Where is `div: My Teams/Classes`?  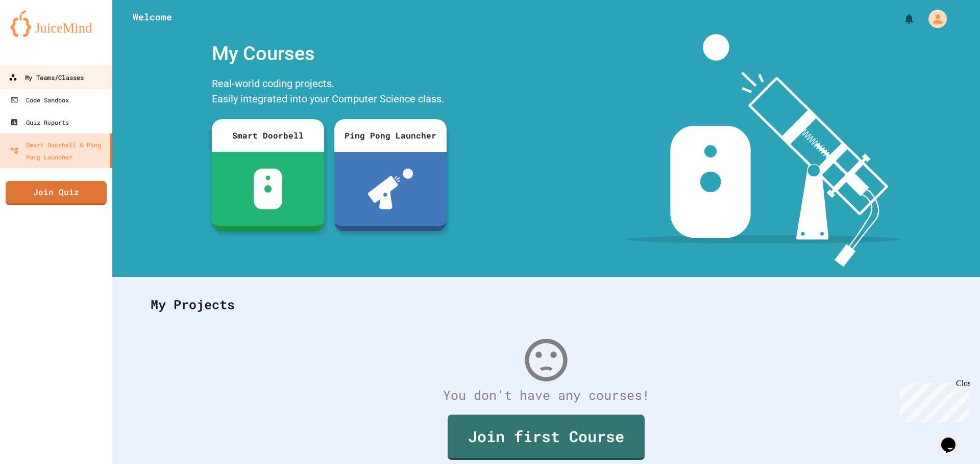 div: My Teams/Classes is located at coordinates (46, 78).